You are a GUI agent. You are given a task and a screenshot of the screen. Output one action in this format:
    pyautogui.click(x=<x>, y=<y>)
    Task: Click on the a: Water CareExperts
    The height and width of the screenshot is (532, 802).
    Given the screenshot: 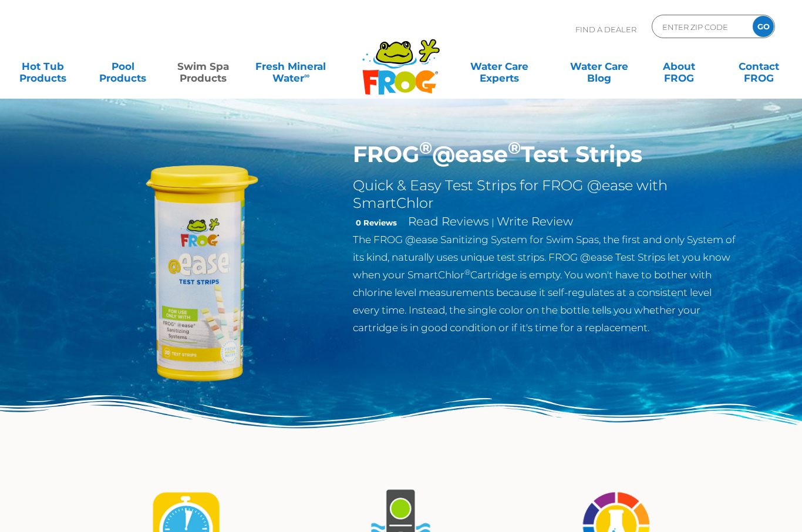 What is the action you would take?
    pyautogui.click(x=499, y=66)
    